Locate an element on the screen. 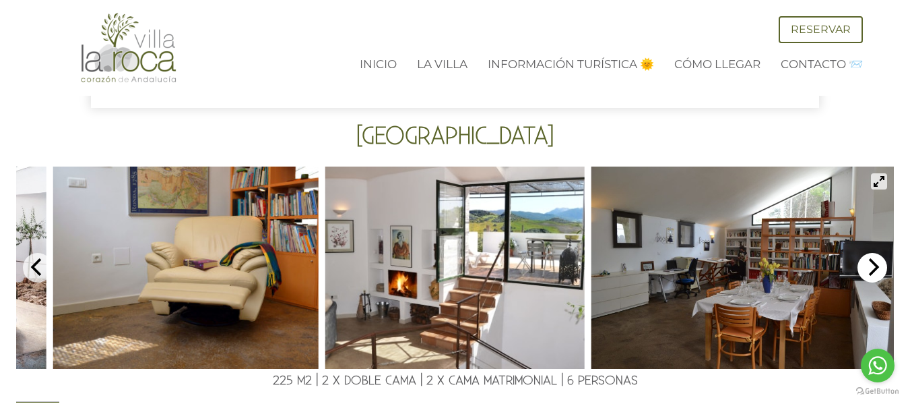 The height and width of the screenshot is (404, 910). img: Villa La Roca - Situada en un tranquilo pueblo blanco de Montecorto , a 20 minutos de la ciudad m... is located at coordinates (129, 48).